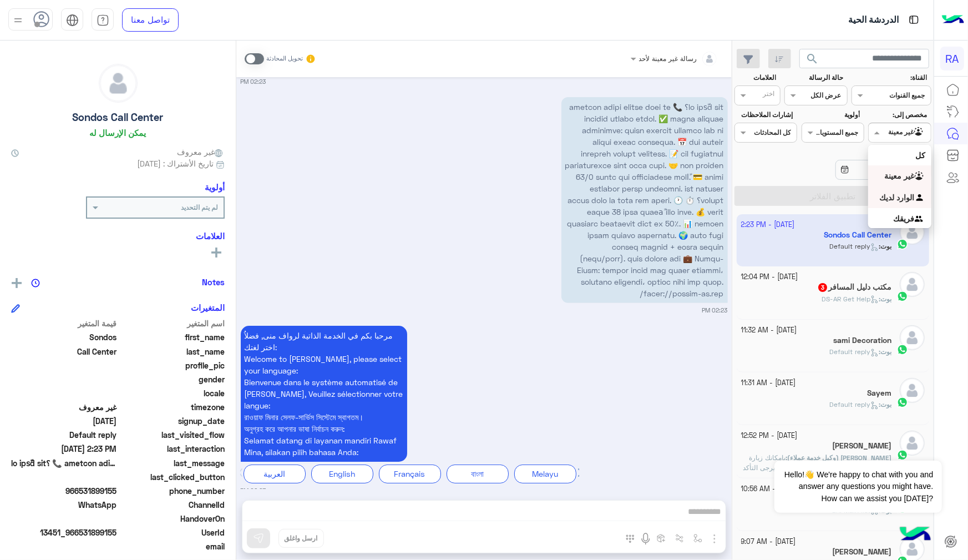 The height and width of the screenshot is (560, 968). What do you see at coordinates (172, 518) in the screenshot?
I see `span: HandoverOn` at bounding box center [172, 518].